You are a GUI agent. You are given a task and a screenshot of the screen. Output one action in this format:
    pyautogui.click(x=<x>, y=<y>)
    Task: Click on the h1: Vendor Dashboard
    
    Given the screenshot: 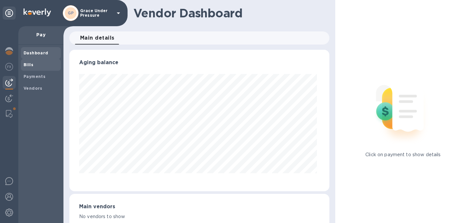 What is the action you would take?
    pyautogui.click(x=229, y=13)
    